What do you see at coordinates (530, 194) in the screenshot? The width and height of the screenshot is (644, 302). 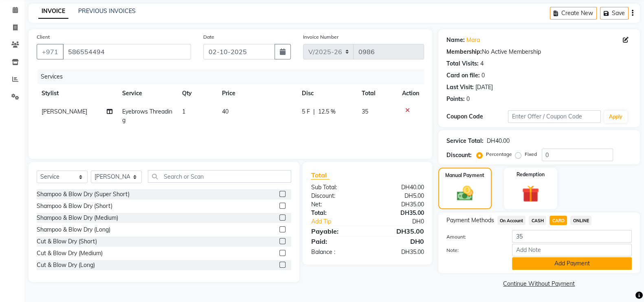 I see `img: _gift.svg` at bounding box center [530, 194].